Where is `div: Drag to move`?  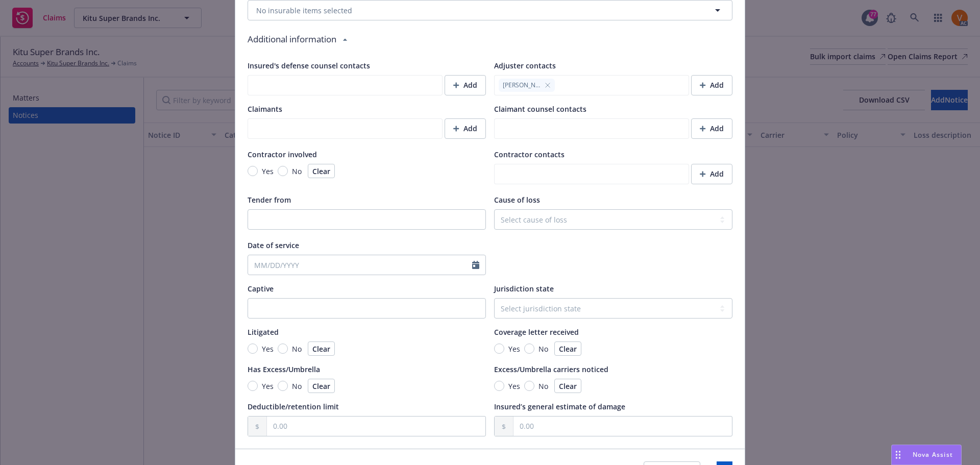 div: Drag to move is located at coordinates (898, 455).